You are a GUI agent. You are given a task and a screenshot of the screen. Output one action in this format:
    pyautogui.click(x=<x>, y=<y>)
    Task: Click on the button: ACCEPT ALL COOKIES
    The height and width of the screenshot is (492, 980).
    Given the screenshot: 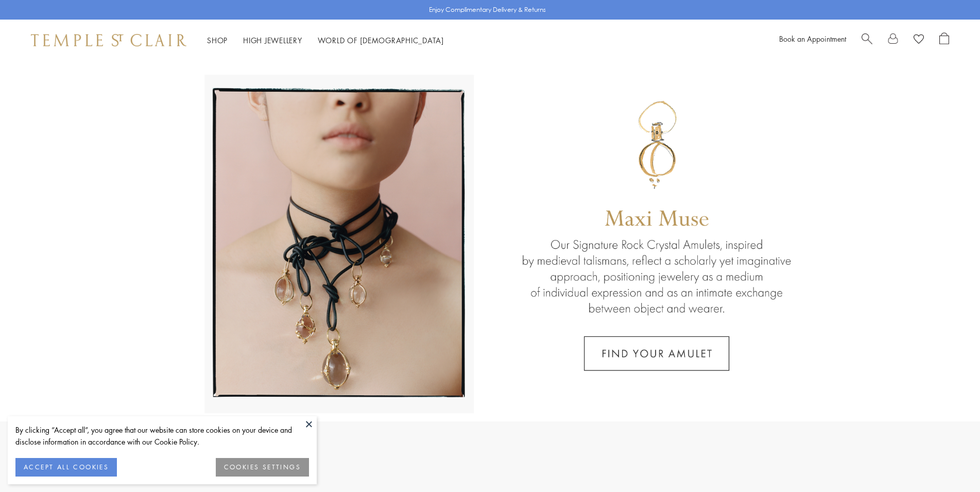 What is the action you would take?
    pyautogui.click(x=66, y=467)
    